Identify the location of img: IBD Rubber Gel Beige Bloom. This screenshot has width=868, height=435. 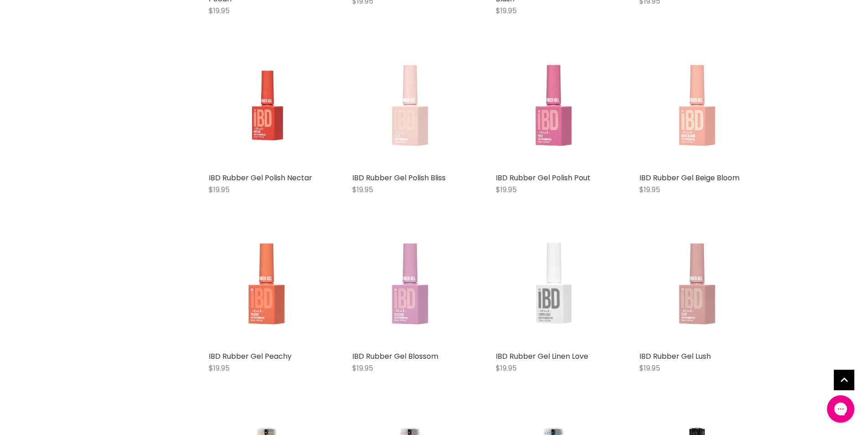
(698, 110).